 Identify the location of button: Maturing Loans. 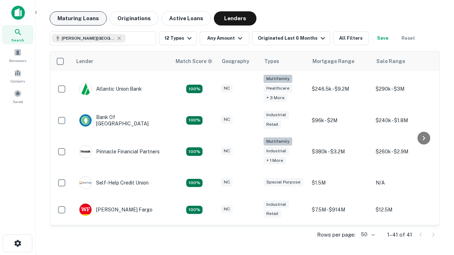
(78, 18).